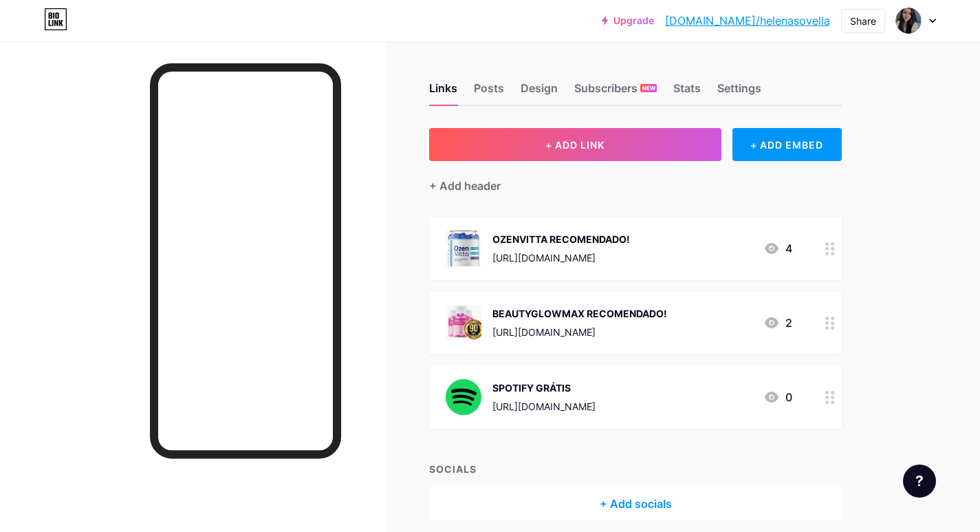 This screenshot has height=532, width=980. I want to click on div: Design, so click(539, 92).